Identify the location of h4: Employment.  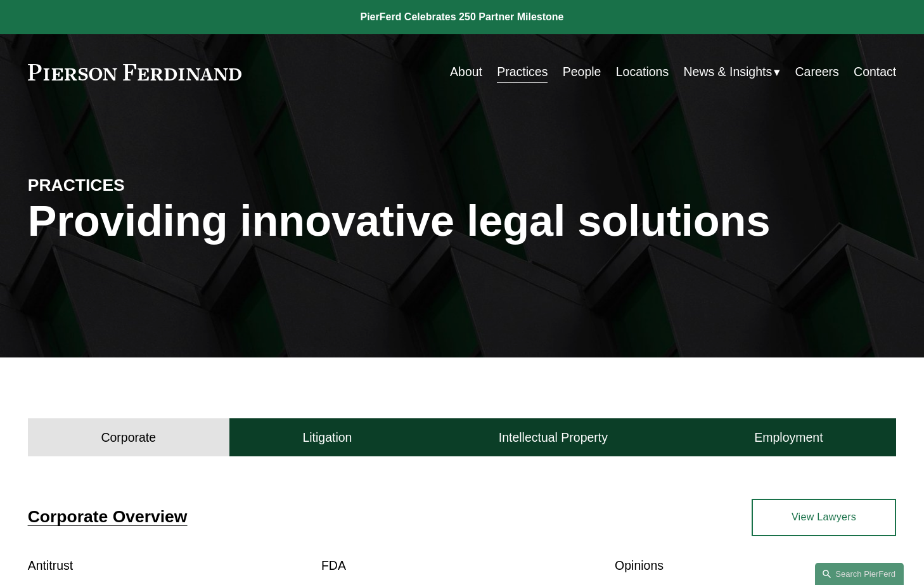
(788, 437).